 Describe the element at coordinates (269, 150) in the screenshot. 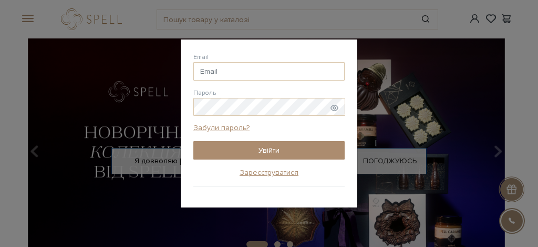

I see `button: Увійти` at that location.